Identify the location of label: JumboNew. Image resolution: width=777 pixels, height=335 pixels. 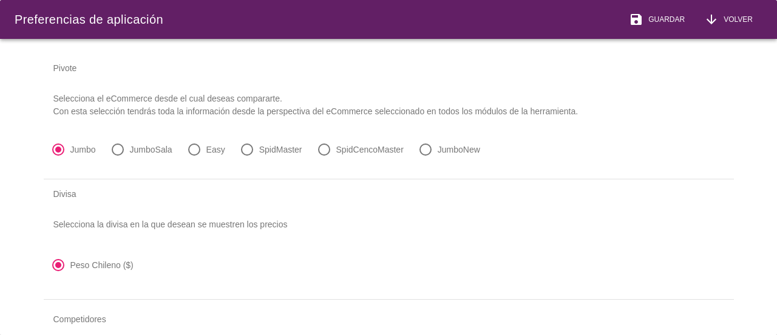
(459, 149).